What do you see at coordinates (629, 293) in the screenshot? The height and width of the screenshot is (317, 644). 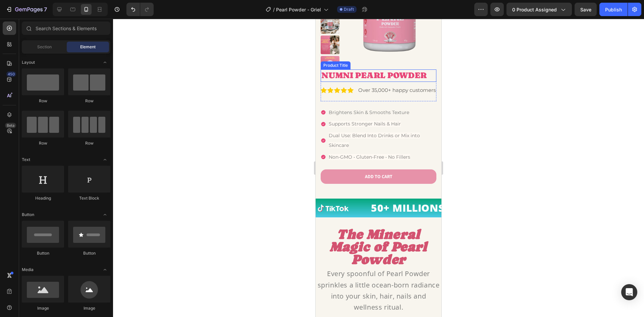 I see `div: Open Intercom Messenger` at bounding box center [629, 293].